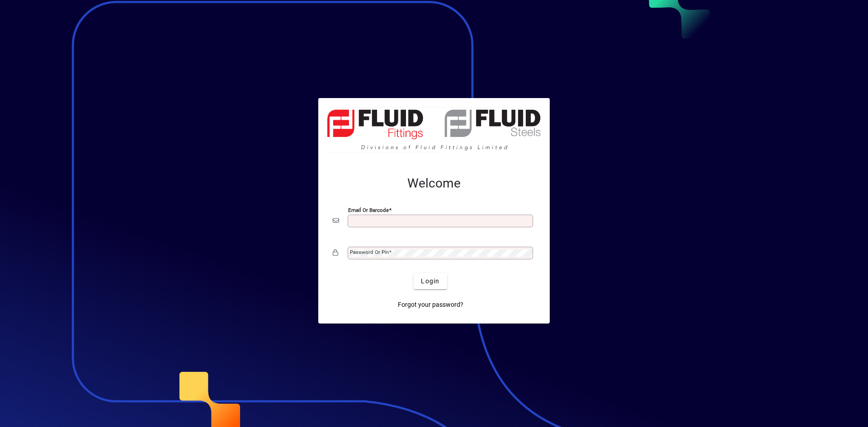  What do you see at coordinates (369, 210) in the screenshot?
I see `mat-label: Email or Barcode` at bounding box center [369, 210].